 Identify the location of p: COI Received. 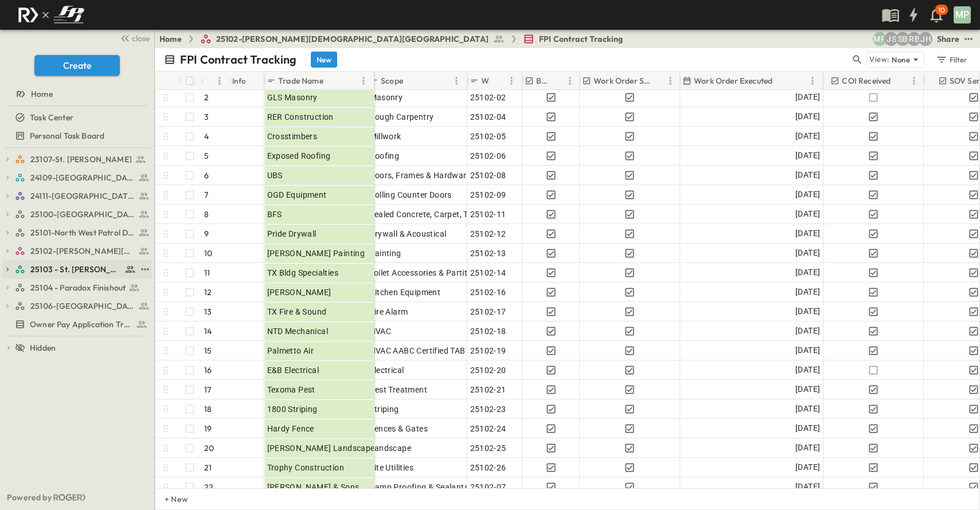
(866, 81).